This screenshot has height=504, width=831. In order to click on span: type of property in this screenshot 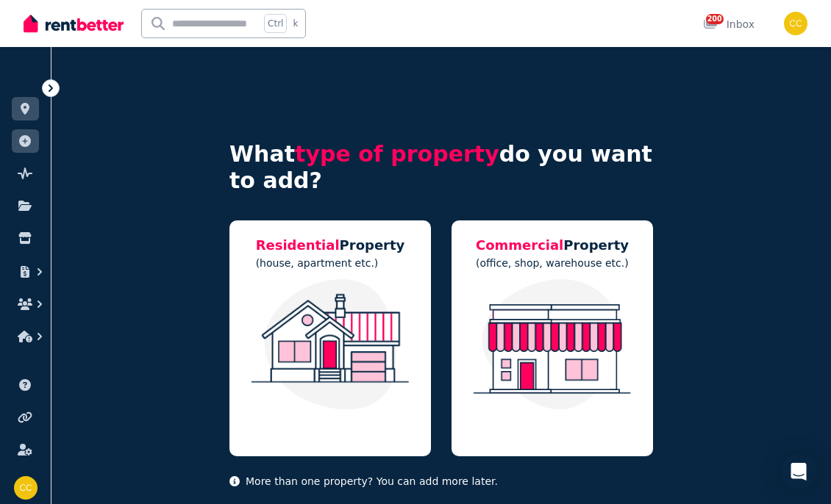, I will do `click(397, 154)`.